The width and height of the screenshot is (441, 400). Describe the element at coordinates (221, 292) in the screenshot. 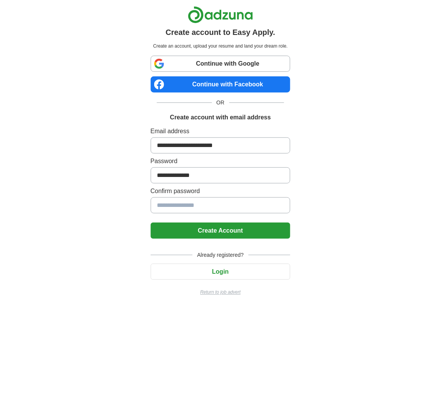

I see `p: Return to job advert` at that location.